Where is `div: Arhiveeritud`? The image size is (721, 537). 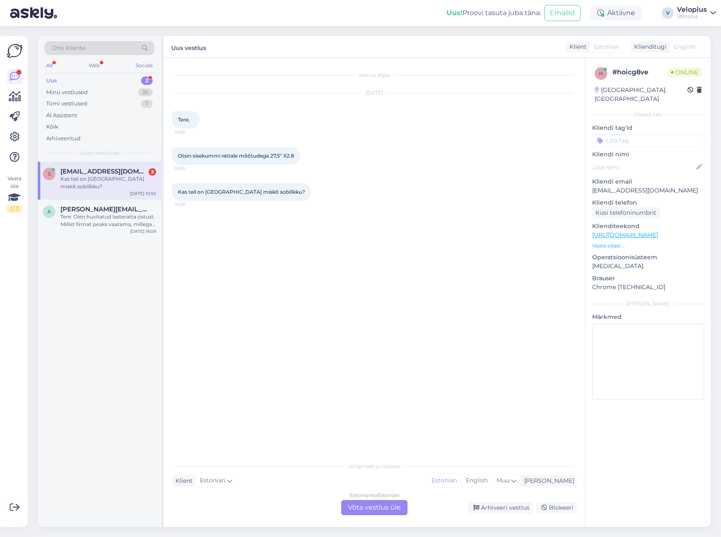
div: Arhiveeritud is located at coordinates (63, 139).